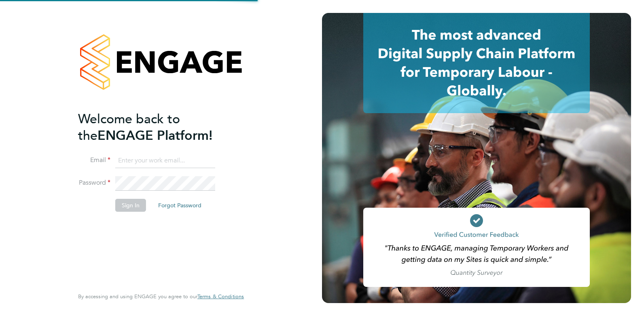 The height and width of the screenshot is (316, 644). Describe the element at coordinates (94, 183) in the screenshot. I see `label: Password` at that location.